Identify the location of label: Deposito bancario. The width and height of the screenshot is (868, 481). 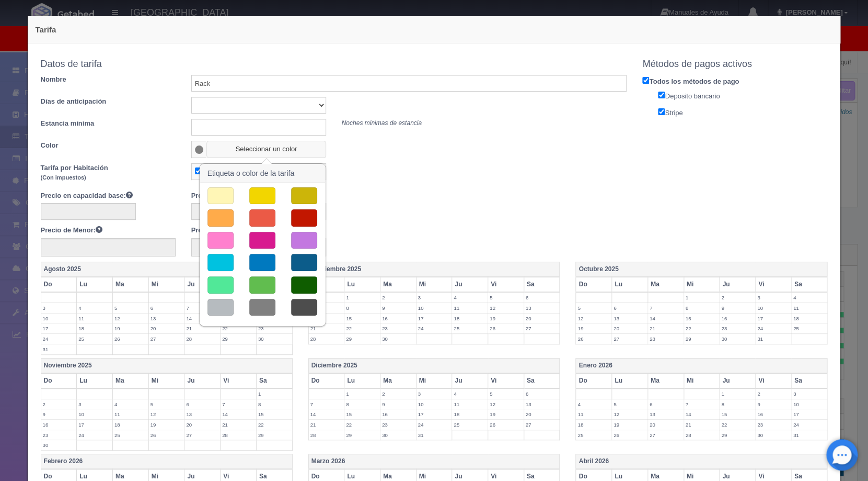
(743, 95).